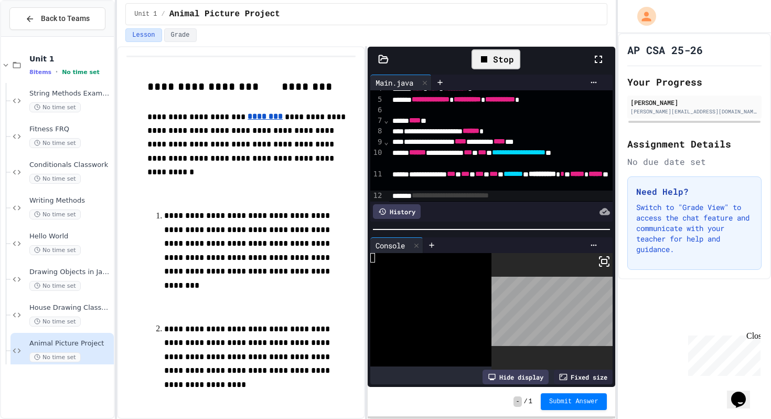 The height and width of the screenshot is (419, 771). What do you see at coordinates (377, 110) in the screenshot?
I see `div: 6` at bounding box center [377, 110].